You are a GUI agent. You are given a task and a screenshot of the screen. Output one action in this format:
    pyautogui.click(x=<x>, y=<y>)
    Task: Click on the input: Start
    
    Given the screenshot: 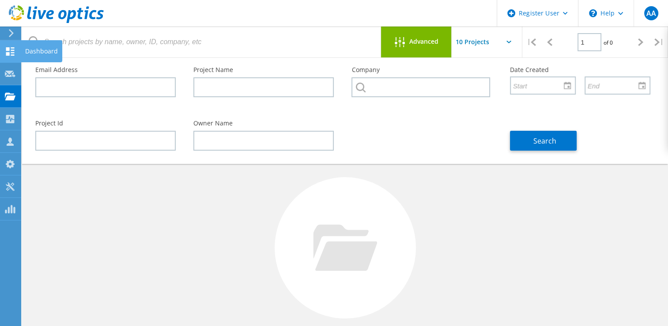 What is the action you would take?
    pyautogui.click(x=540, y=85)
    